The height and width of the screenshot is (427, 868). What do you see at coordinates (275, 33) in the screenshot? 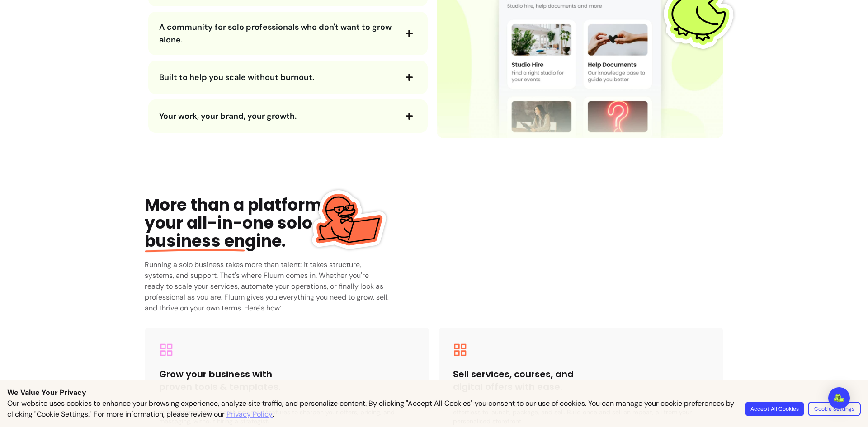
I see `span: A community for solo professionals who don't want to grow alone.` at bounding box center [275, 33].